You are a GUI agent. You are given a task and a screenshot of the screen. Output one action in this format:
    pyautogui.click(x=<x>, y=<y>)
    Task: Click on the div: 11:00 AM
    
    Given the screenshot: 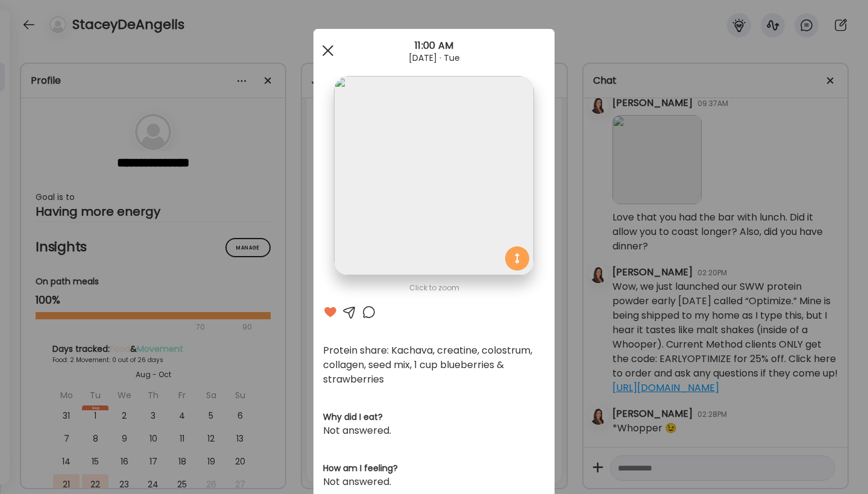 What is the action you would take?
    pyautogui.click(x=434, y=45)
    